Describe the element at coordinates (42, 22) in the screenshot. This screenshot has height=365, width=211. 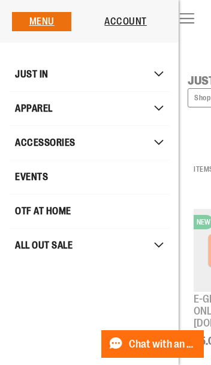
I see `a: Menu` at that location.